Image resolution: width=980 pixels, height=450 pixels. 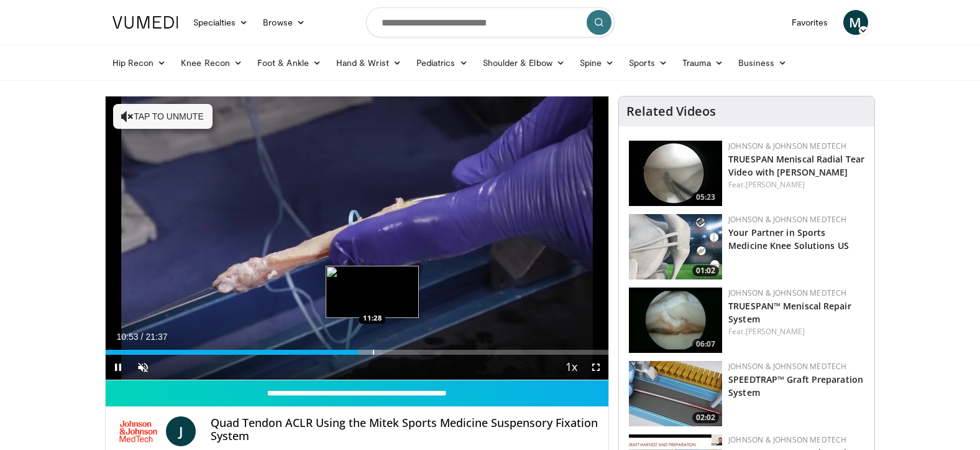 I want to click on a: Favorites, so click(x=810, y=22).